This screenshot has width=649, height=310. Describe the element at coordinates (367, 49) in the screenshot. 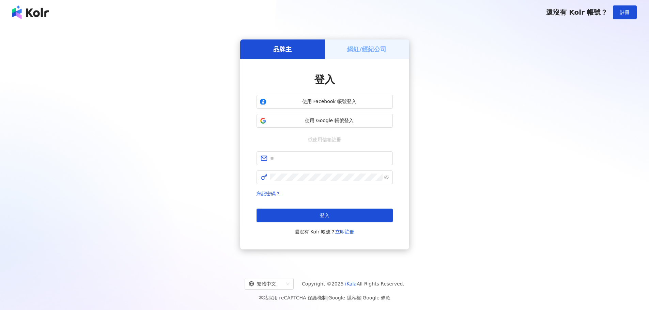

I see `h5: 網紅/經紀公司` at that location.